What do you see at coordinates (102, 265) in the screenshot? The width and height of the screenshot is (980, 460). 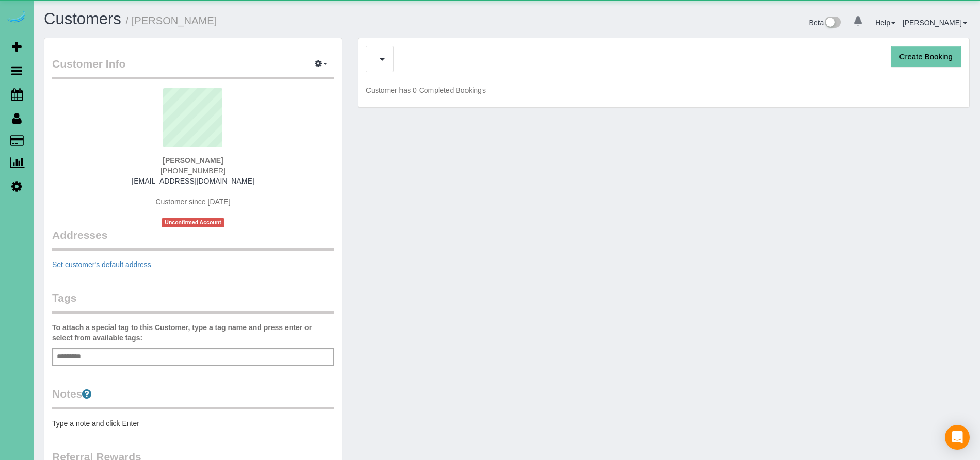 I see `a: Set customer's default address` at bounding box center [102, 265].